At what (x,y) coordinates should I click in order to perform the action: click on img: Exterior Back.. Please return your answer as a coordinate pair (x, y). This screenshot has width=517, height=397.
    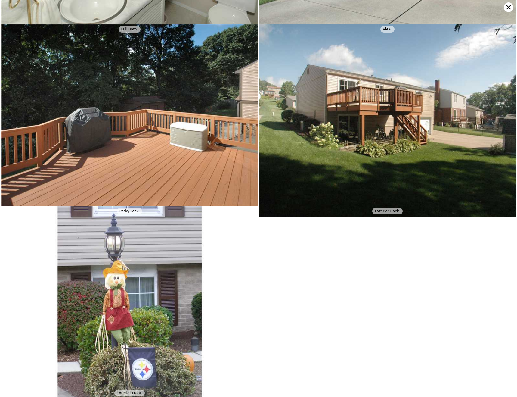
    Looking at the image, I should click on (388, 120).